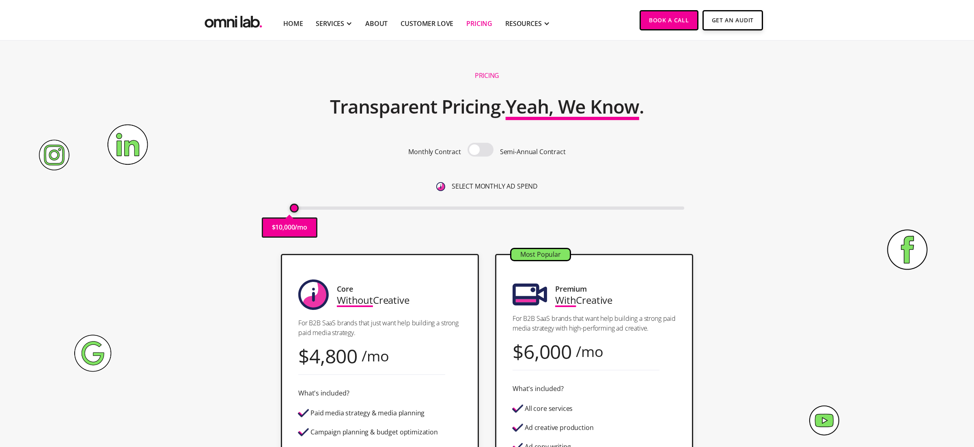 This screenshot has height=447, width=974. What do you see at coordinates (301, 227) in the screenshot?
I see `p: /mo` at bounding box center [301, 227].